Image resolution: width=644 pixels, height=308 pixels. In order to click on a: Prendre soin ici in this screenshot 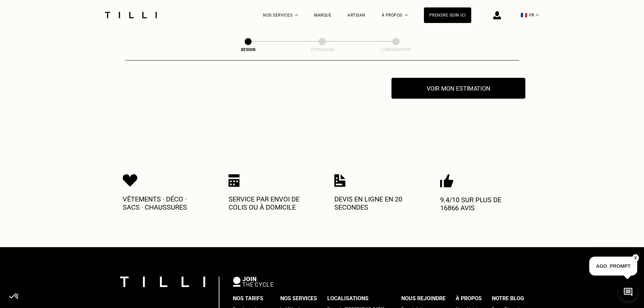, I will do `click(448, 15)`.